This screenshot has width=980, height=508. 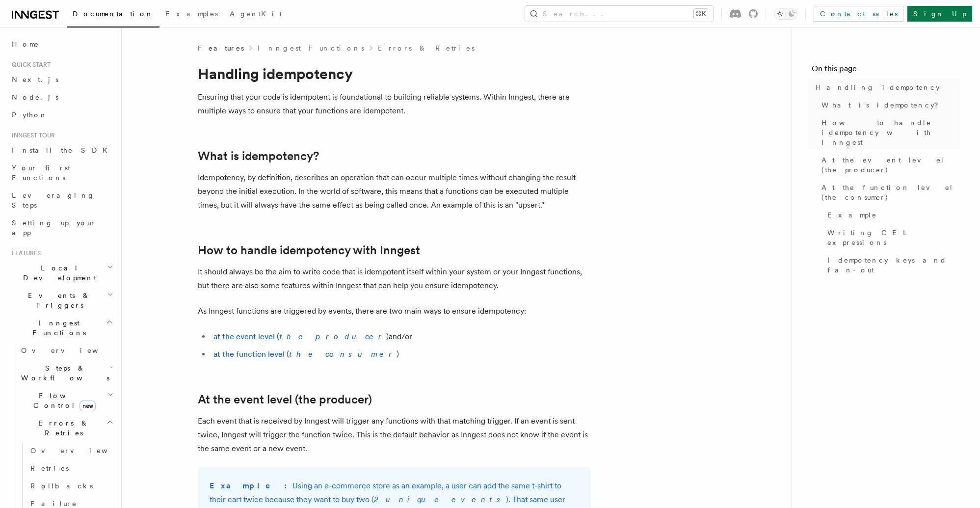 What do you see at coordinates (394, 104) in the screenshot?
I see `p: Ensuring that your code is idempotent is foundational to building reliable systems. Within Innges...` at bounding box center [394, 104].